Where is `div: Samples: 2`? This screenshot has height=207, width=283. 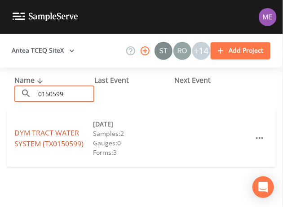 div: Samples: 2 is located at coordinates (132, 133).